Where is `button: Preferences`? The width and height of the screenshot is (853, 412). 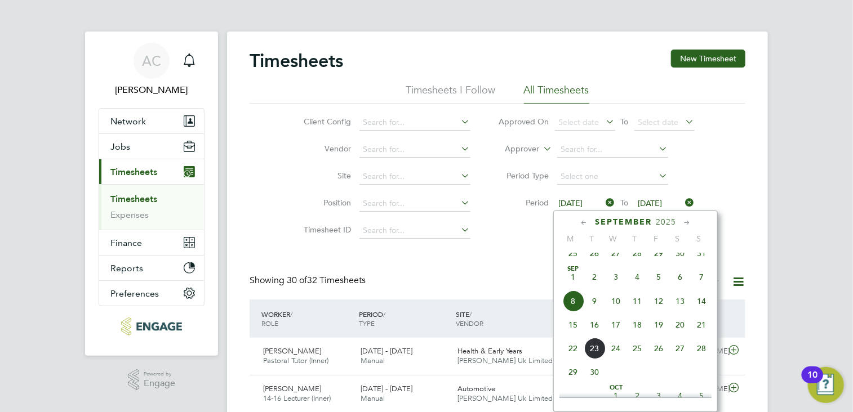
button: Preferences is located at coordinates (152, 294).